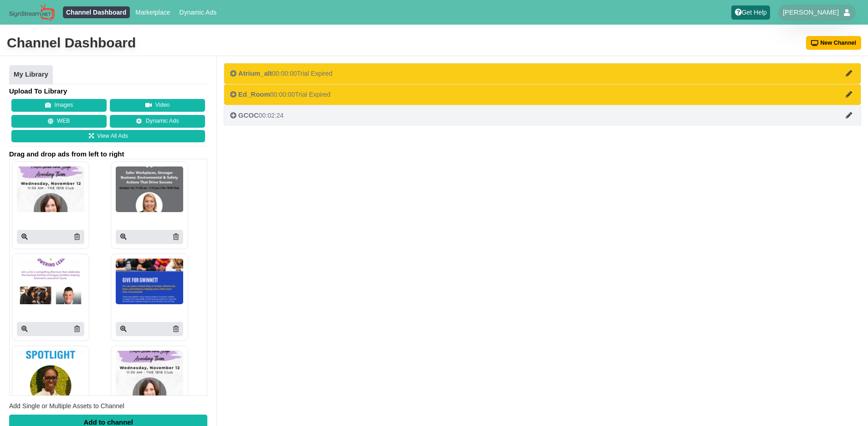 The height and width of the screenshot is (426, 868). What do you see at coordinates (71, 43) in the screenshot?
I see `div: Channel Dashboard` at bounding box center [71, 43].